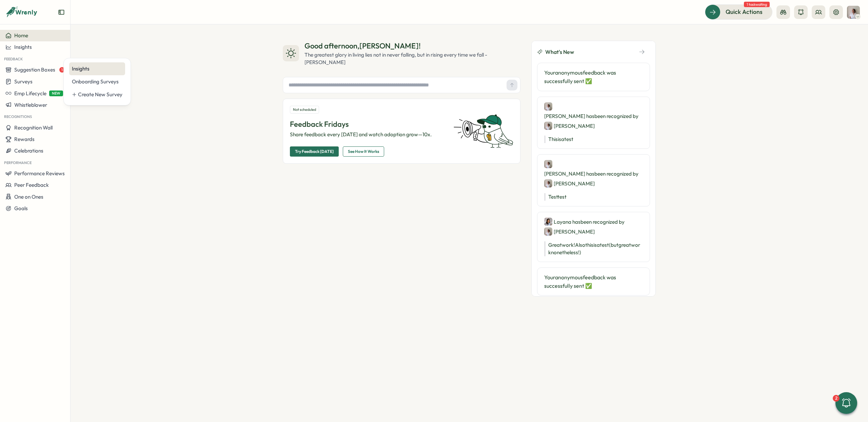 This screenshot has width=868, height=422. What do you see at coordinates (593, 227) in the screenshot?
I see `div: Layana has been recognized by` at bounding box center [593, 227].